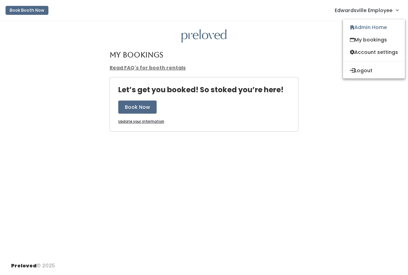 The width and height of the screenshot is (408, 275). Describe the element at coordinates (136, 55) in the screenshot. I see `h4: My Bookings` at that location.